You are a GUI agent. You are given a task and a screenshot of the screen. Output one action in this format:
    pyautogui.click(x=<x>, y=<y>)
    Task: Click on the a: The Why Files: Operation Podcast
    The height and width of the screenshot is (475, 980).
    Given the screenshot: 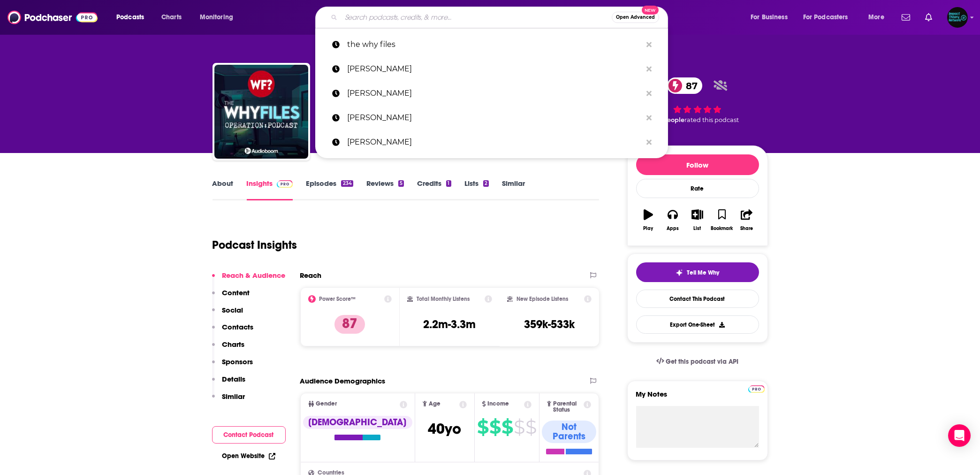 What is the action you would take?
    pyautogui.click(x=262, y=112)
    